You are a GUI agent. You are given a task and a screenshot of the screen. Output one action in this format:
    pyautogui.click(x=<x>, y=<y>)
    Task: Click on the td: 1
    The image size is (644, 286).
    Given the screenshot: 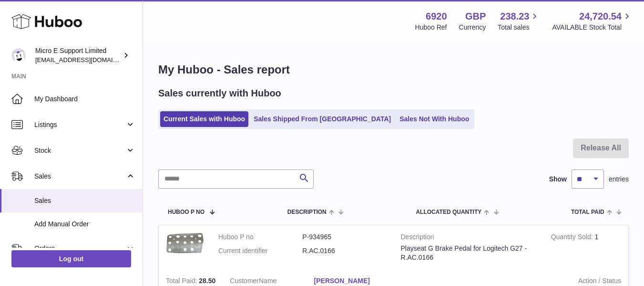 What is the action you would take?
    pyautogui.click(x=586, y=247)
    